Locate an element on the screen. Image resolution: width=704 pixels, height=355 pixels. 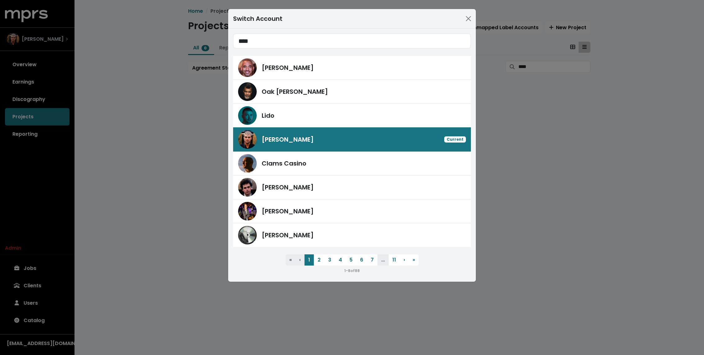
button: 3 is located at coordinates (330, 260).